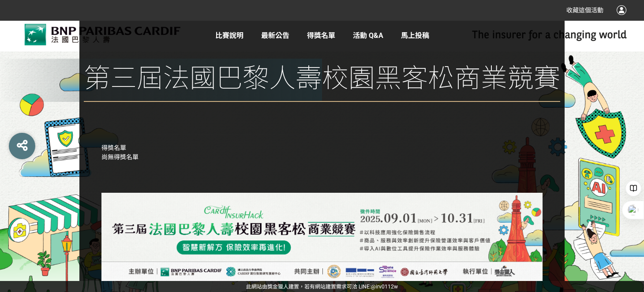 The width and height of the screenshot is (644, 292). Describe the element at coordinates (585, 10) in the screenshot. I see `span: 收藏這個活動` at that location.